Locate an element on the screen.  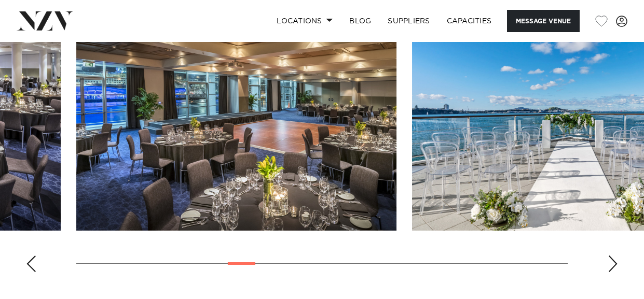
img: nzv-logo.png is located at coordinates (45, 21).